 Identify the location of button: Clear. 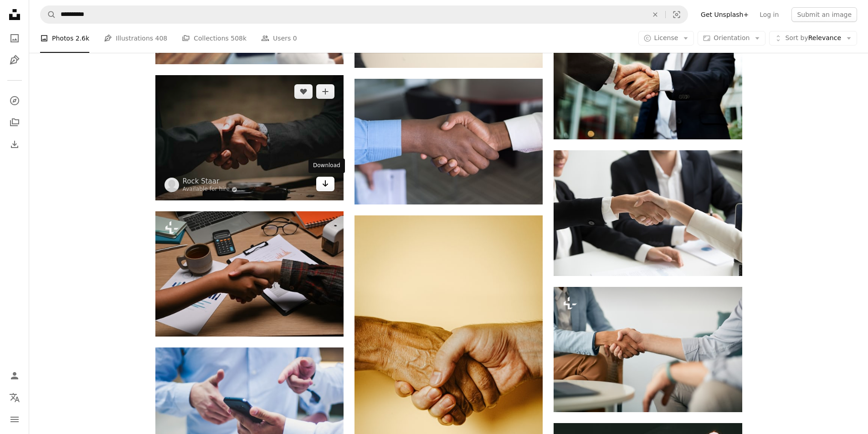
(655, 14).